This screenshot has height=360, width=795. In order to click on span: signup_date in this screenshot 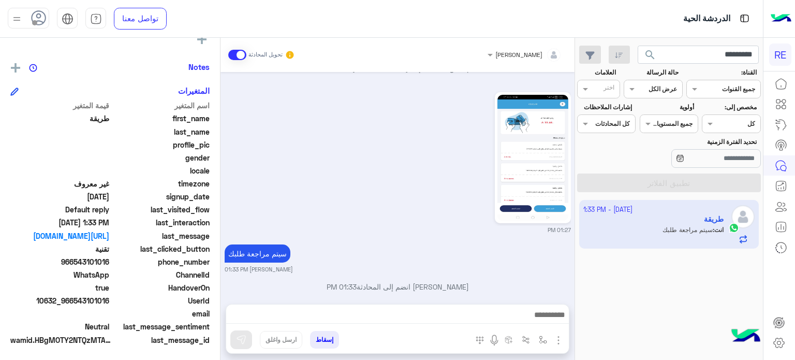, I will do `click(161, 196)`.